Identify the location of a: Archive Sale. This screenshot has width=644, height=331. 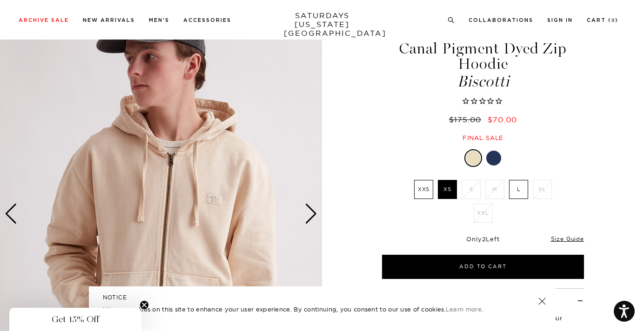
(44, 20).